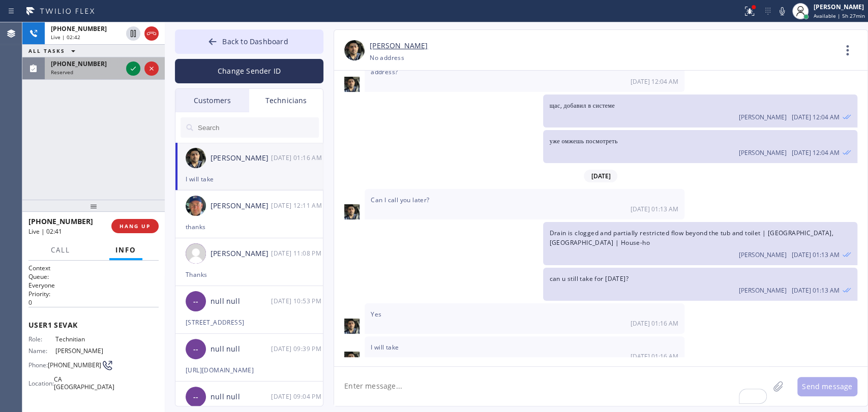 This screenshot has height=412, width=868. What do you see at coordinates (45, 231) in the screenshot?
I see `span: Live | 02:41` at bounding box center [45, 231].